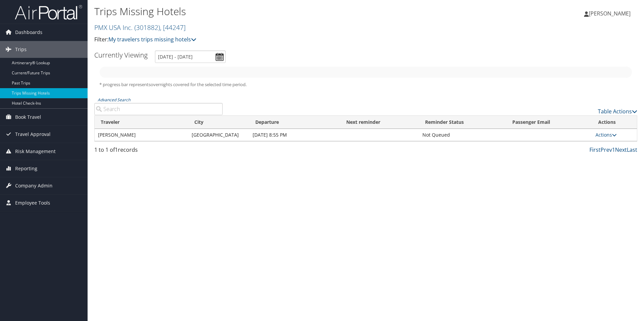 The image size is (644, 321). What do you see at coordinates (620, 149) in the screenshot?
I see `a: Next` at bounding box center [620, 149].